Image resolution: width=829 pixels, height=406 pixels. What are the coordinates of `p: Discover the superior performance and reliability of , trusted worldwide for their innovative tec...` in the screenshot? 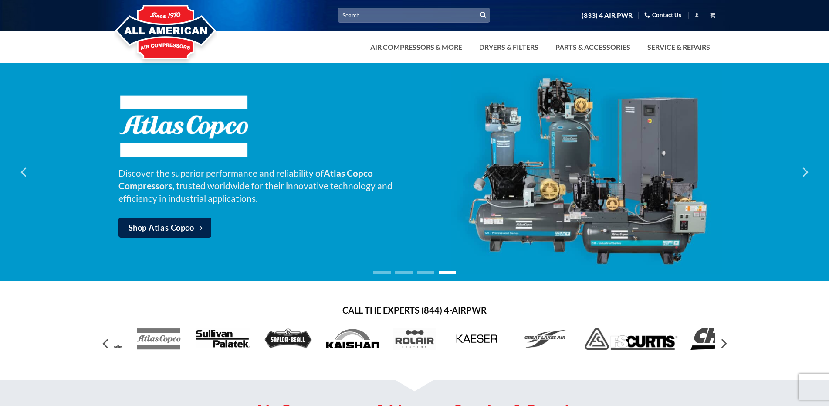 It's located at (267, 185).